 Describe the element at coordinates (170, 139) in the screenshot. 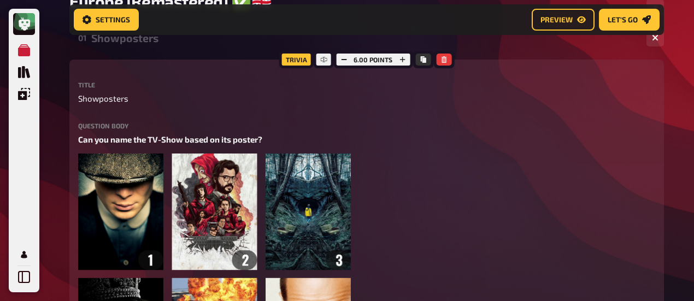

I see `span: Can you name the TV-Show based on its poster?` at that location.